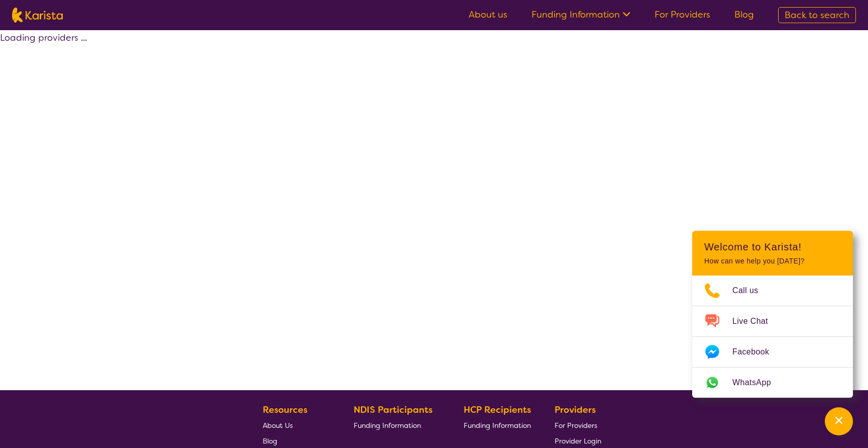 The image size is (868, 448). Describe the element at coordinates (270, 440) in the screenshot. I see `span: Blog` at that location.